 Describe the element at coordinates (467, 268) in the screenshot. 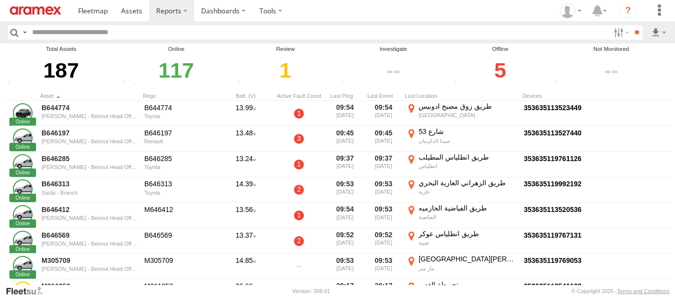

I see `div: مار متر` at that location.